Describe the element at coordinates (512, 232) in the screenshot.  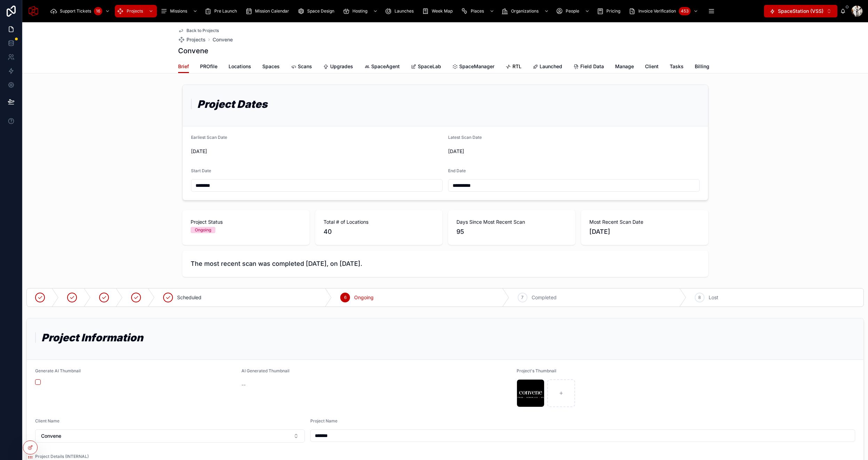
I see `span: 95` at that location.